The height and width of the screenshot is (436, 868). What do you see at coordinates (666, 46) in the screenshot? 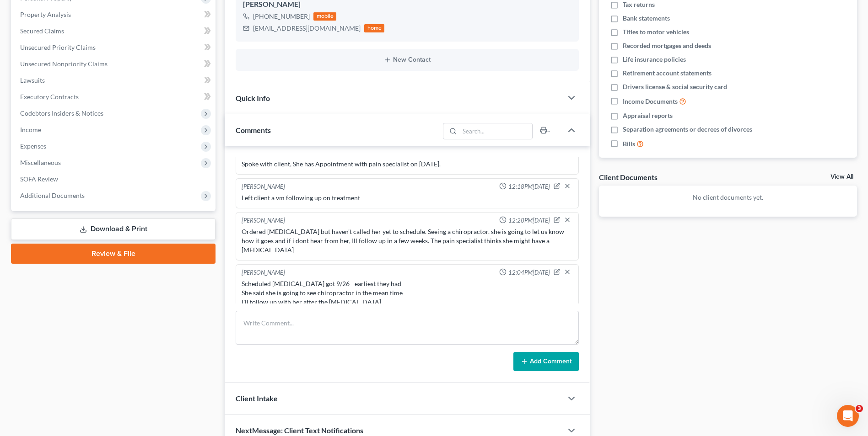
I see `span: Recorded mortgages and deeds` at bounding box center [666, 46].